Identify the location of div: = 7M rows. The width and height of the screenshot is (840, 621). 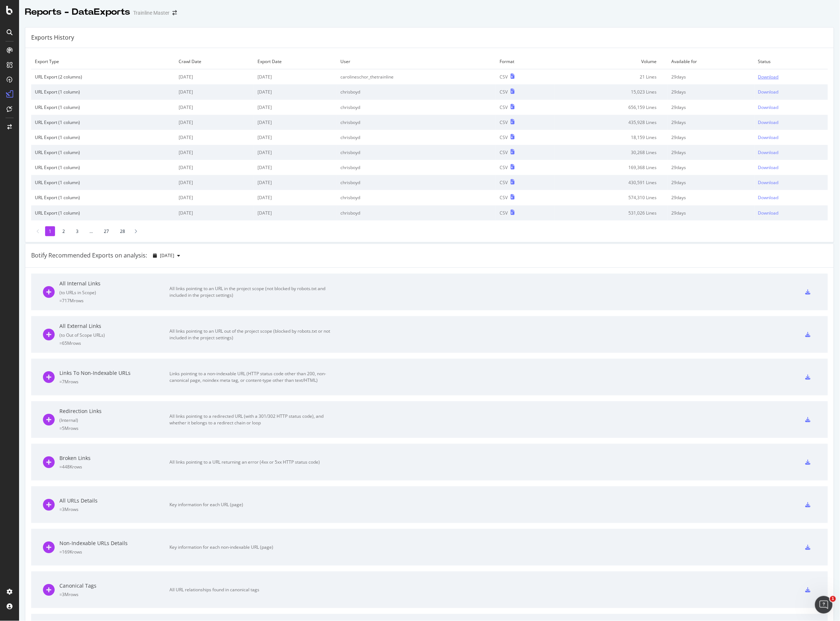
(114, 381).